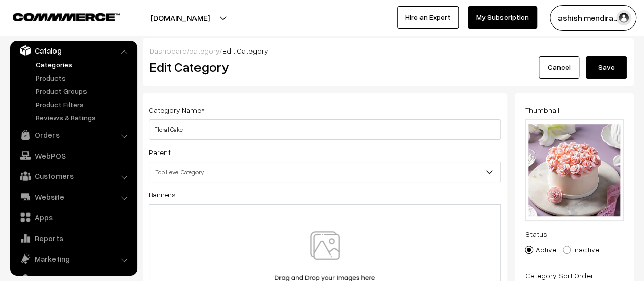 Image resolution: width=644 pixels, height=281 pixels. I want to click on a: Product Groups, so click(83, 91).